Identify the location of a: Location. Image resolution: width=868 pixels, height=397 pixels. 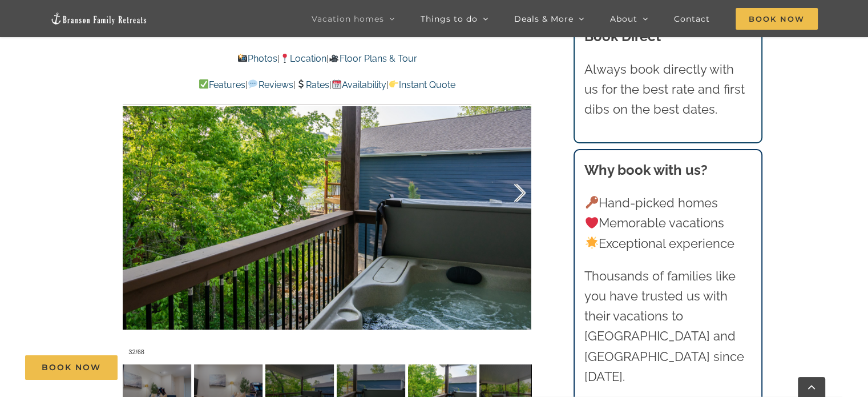
(303, 58).